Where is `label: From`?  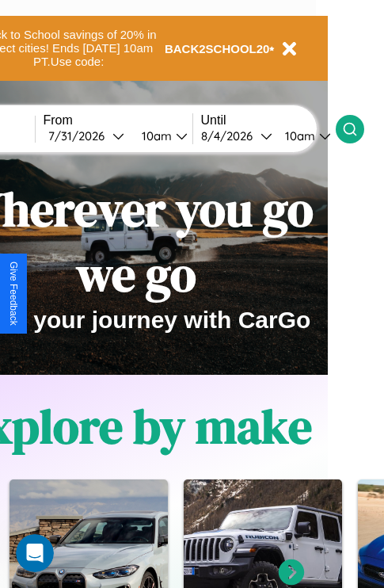 label: From is located at coordinates (118, 120).